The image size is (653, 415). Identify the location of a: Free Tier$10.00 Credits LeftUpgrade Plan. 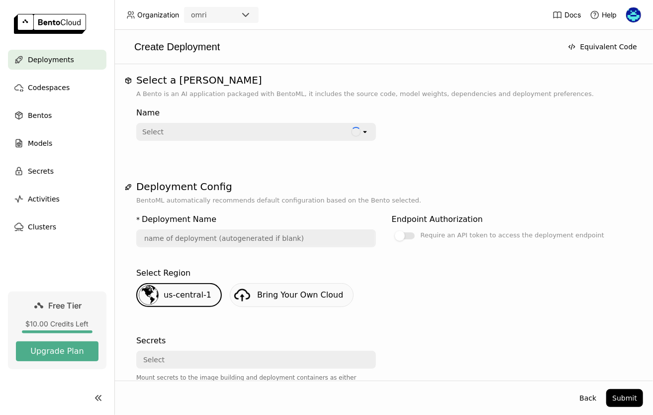
(57, 330).